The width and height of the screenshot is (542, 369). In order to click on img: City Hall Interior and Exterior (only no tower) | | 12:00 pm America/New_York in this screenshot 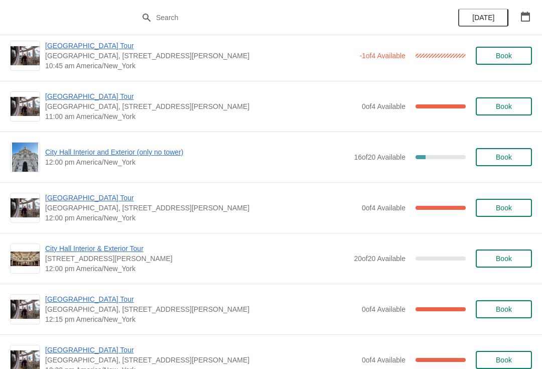, I will do `click(25, 157)`.